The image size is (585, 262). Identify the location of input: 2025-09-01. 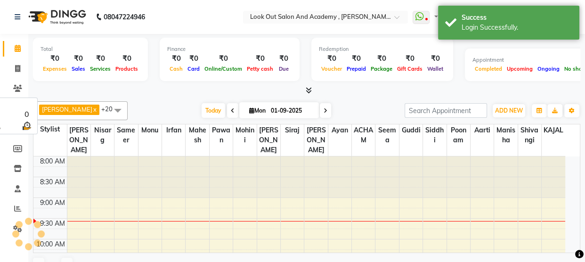
(291, 111).